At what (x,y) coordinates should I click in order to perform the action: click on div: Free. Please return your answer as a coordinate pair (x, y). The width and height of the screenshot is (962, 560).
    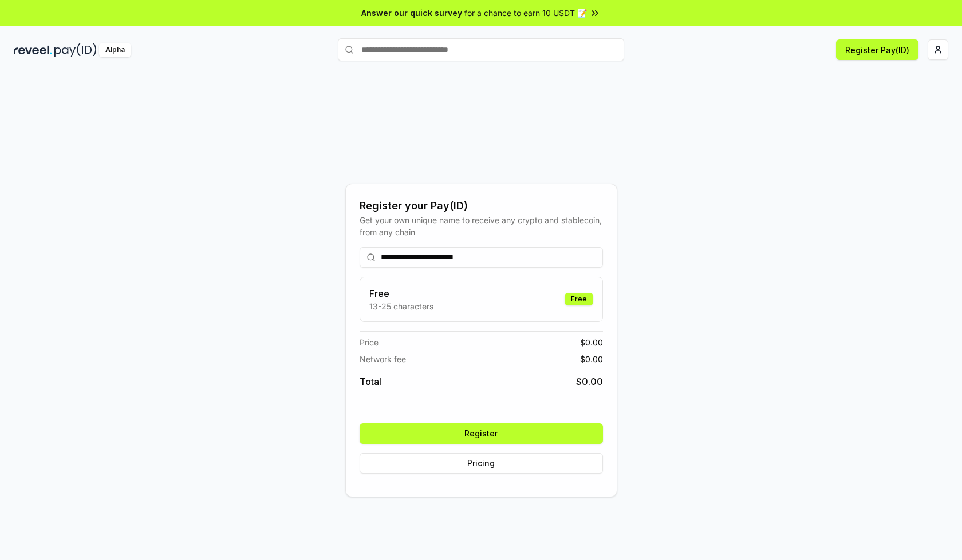
    Looking at the image, I should click on (579, 299).